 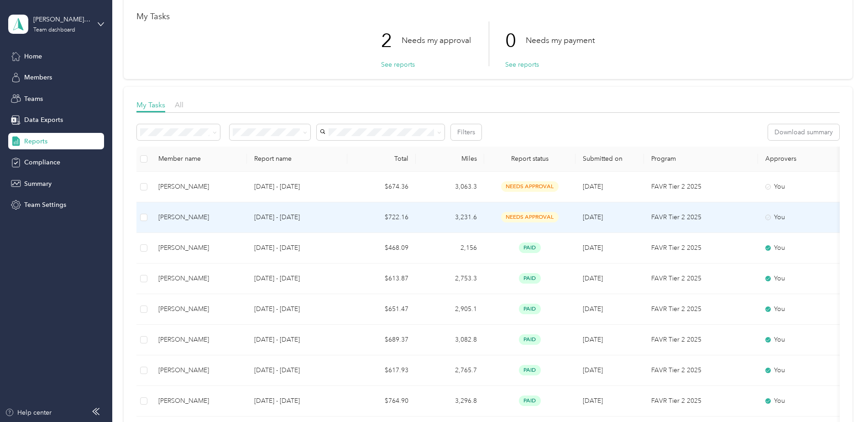 I want to click on td: $674.36, so click(x=381, y=187).